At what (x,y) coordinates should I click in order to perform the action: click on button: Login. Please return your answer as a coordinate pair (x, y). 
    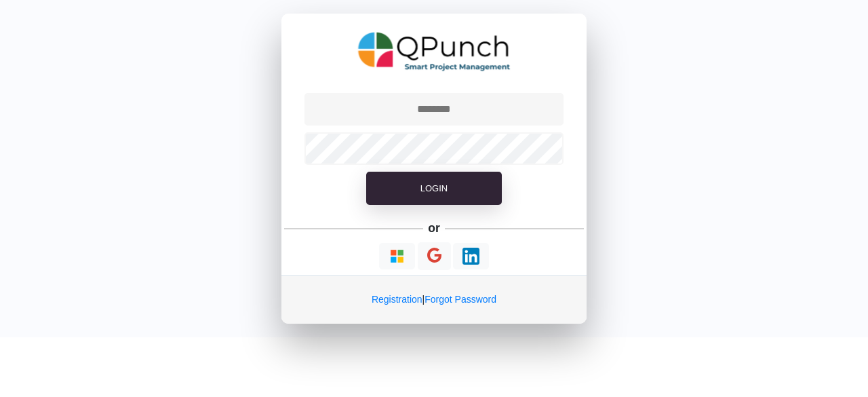
    Looking at the image, I should click on (434, 189).